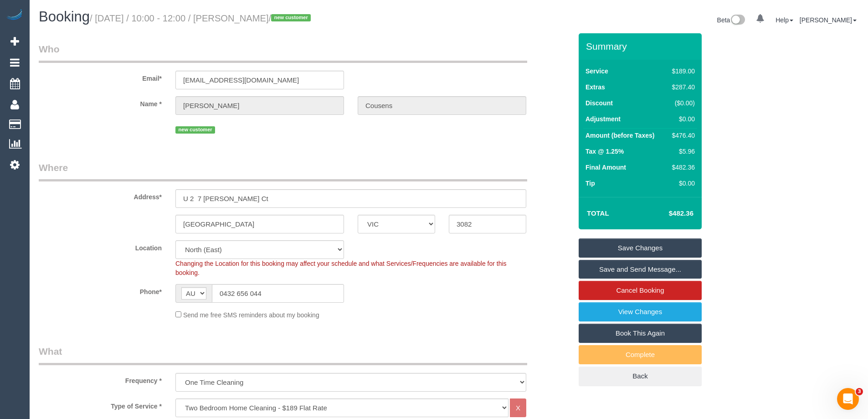  What do you see at coordinates (283, 52) in the screenshot?
I see `legend: Who` at bounding box center [283, 52].